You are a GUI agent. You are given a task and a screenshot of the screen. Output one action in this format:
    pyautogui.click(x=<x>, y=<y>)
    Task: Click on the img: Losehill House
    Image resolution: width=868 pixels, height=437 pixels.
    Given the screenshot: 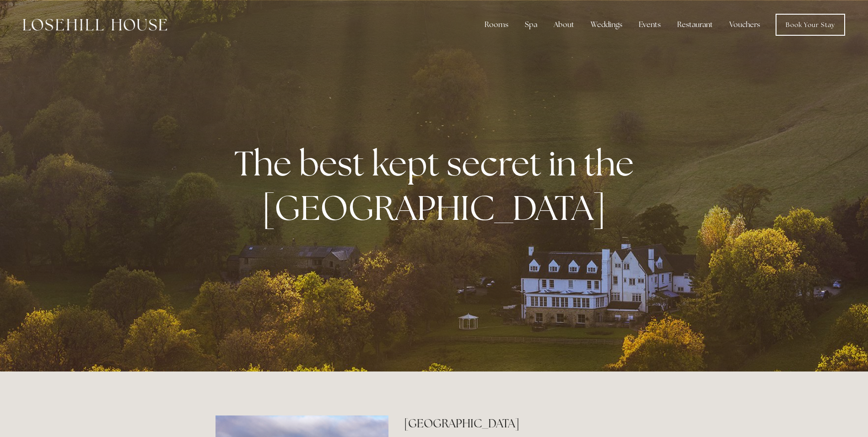 What is the action you would take?
    pyautogui.click(x=95, y=24)
    